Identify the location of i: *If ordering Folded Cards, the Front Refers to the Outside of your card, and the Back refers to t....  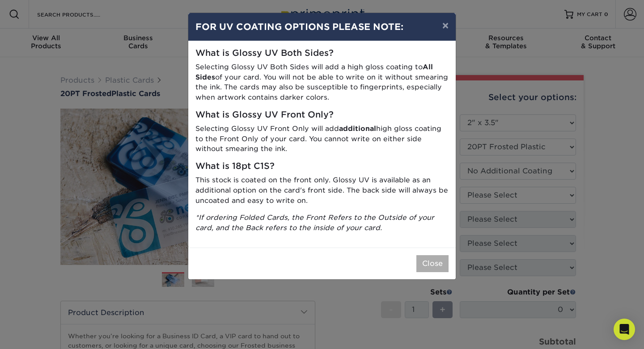
(315, 223).